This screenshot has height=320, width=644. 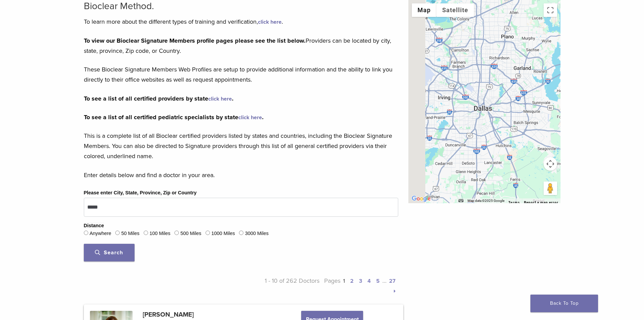 What do you see at coordinates (378, 281) in the screenshot?
I see `a: 5` at bounding box center [378, 281].